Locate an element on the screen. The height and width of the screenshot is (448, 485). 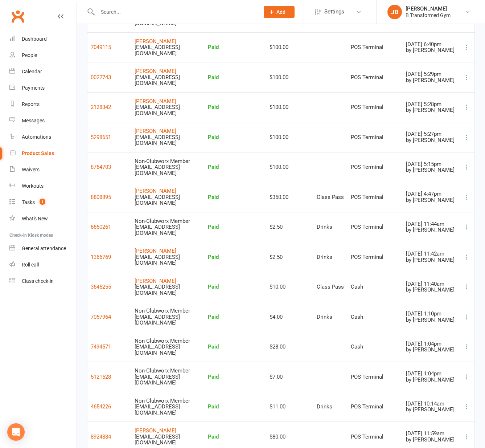
a: Reports is located at coordinates (43, 104).